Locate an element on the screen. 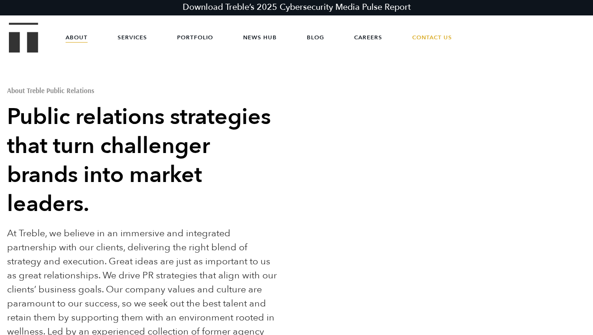 This screenshot has height=335, width=593. a: News Hub is located at coordinates (260, 37).